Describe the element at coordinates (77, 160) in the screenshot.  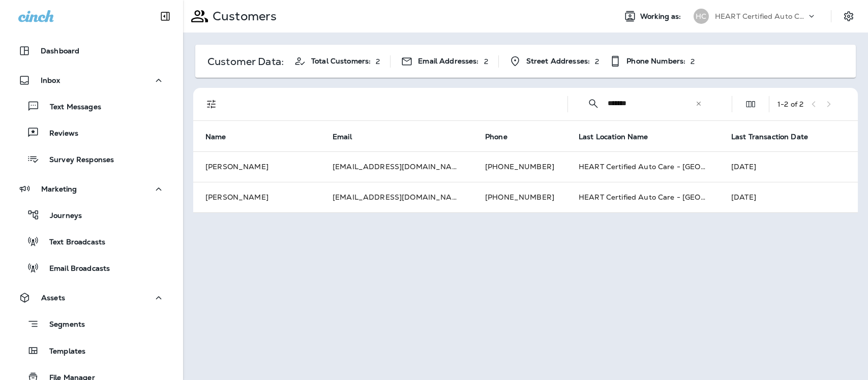
I see `p: Survey Responses` at that location.